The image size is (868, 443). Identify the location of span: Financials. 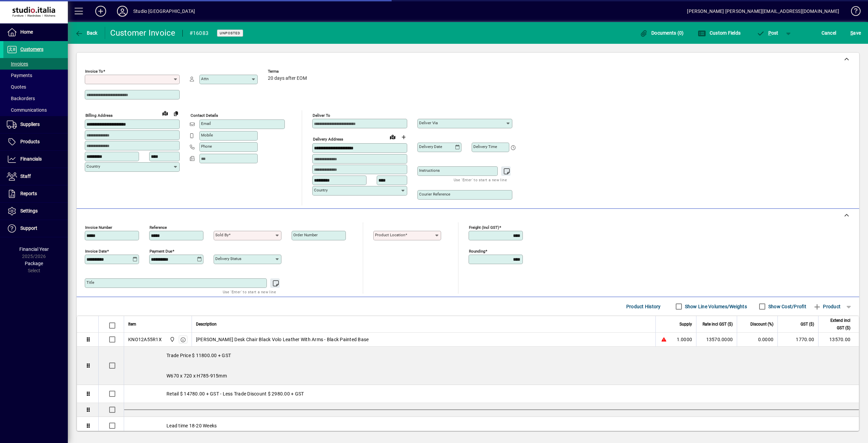
(31, 159).